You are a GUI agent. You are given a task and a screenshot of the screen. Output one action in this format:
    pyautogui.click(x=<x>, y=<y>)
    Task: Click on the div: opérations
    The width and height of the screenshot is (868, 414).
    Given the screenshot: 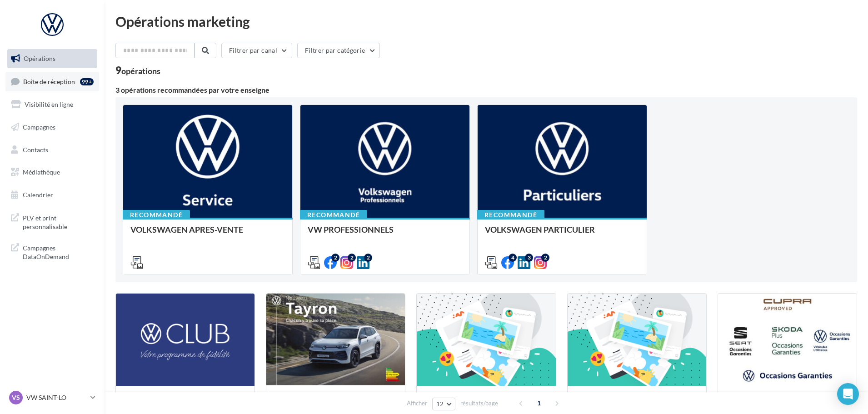 What is the action you would take?
    pyautogui.click(x=141, y=70)
    